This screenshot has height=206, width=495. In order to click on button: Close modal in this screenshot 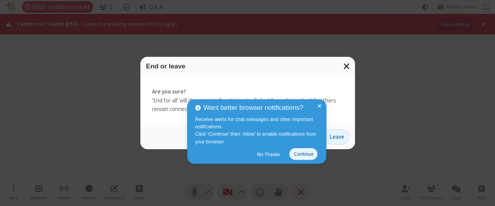, I will do `click(347, 66)`.